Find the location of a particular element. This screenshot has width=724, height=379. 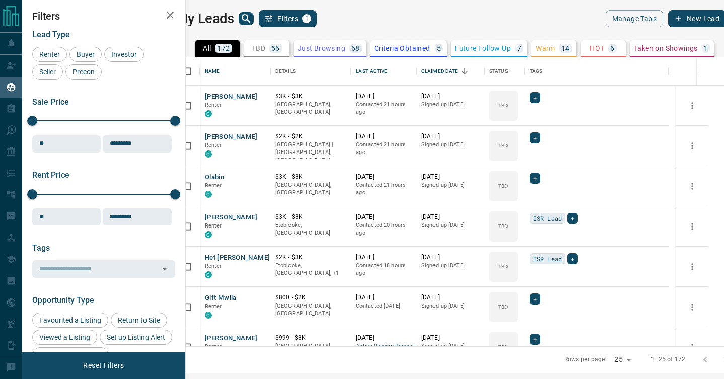

p: $999 - $3K is located at coordinates (311, 338).